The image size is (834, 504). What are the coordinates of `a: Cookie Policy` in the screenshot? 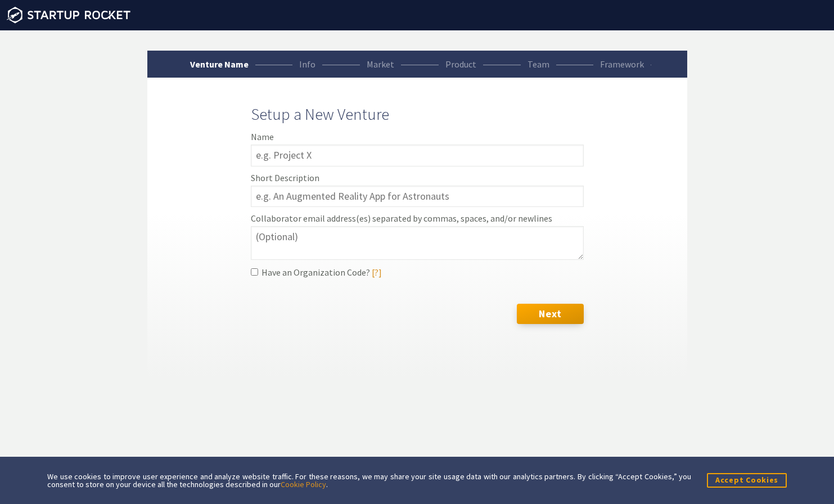 It's located at (303, 484).